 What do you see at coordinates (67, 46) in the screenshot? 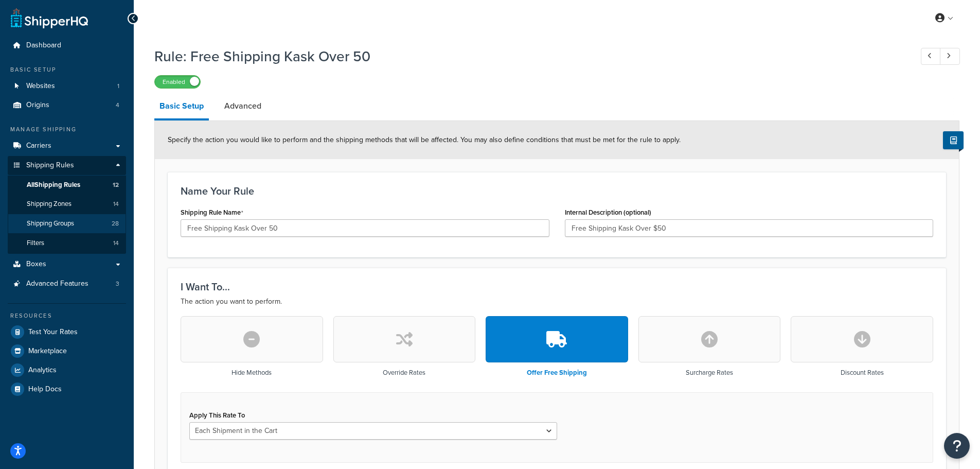
I see `li: Dashboard` at bounding box center [67, 46].